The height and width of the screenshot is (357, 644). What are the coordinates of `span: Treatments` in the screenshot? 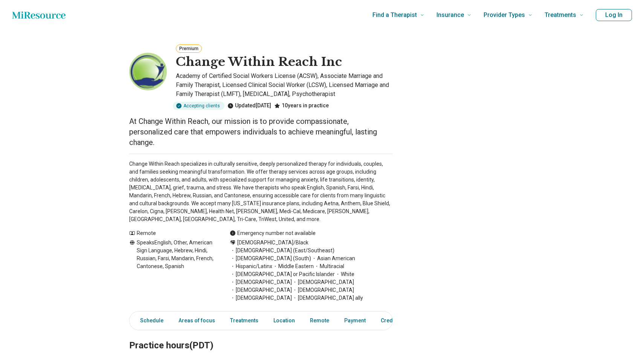 It's located at (561, 15).